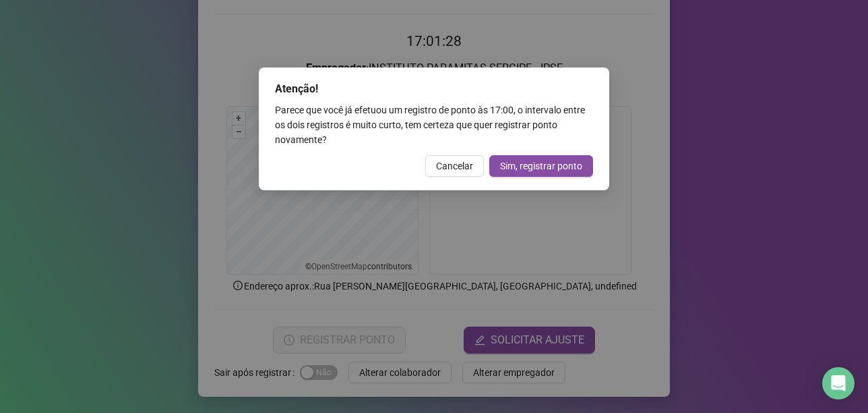  What do you see at coordinates (839, 384) in the screenshot?
I see `div: Open Intercom Messenger` at bounding box center [839, 384].